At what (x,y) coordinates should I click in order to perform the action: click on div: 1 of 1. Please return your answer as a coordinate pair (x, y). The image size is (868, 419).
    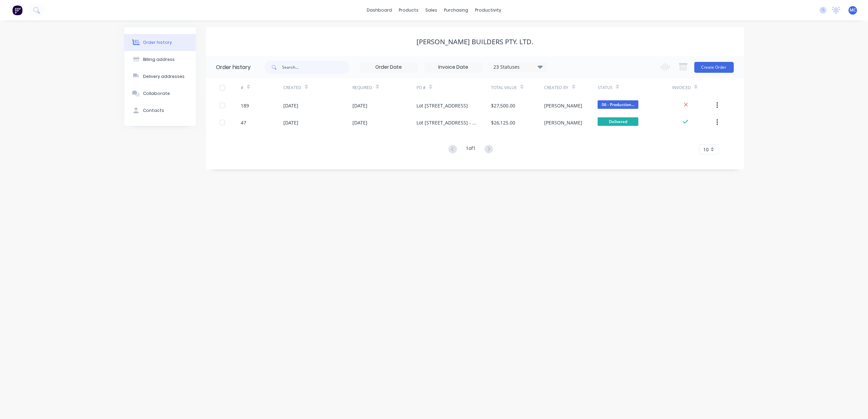
    Looking at the image, I should click on (470, 149).